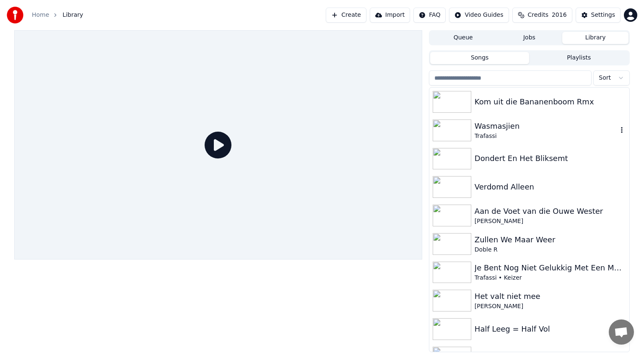  What do you see at coordinates (550, 296) in the screenshot?
I see `div: Het valt niet mee` at bounding box center [550, 296].